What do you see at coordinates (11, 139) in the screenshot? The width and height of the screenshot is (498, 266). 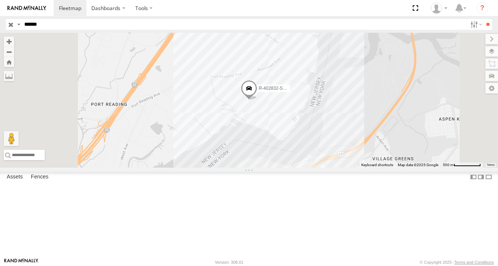 I see `button: Drag Pegman onto the map to open Street View` at bounding box center [11, 139].